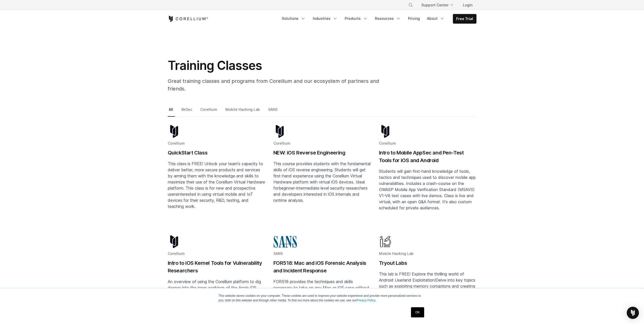  Describe the element at coordinates (320, 194) in the screenshot. I see `span: beginner-intermediate level security researchers and developers interested in iOS internals and r...` at that location.